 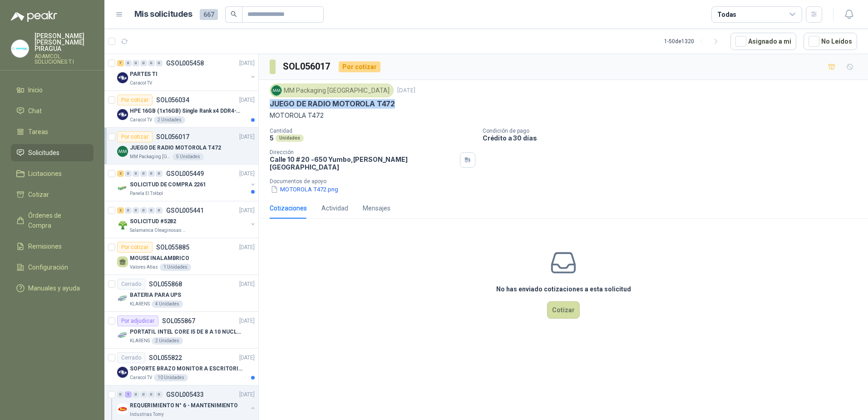 I want to click on span: Configuración, so click(x=48, y=267).